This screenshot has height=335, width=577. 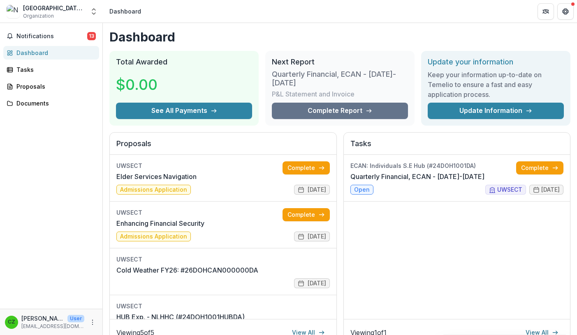 What do you see at coordinates (457, 147) in the screenshot?
I see `h2: Tasks` at bounding box center [457, 147].